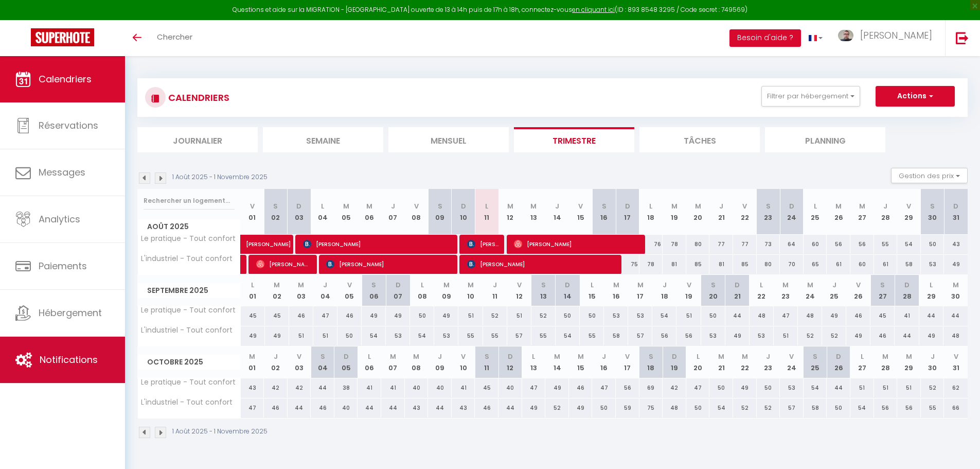 This screenshot has height=469, width=980. Describe the element at coordinates (616, 291) in the screenshot. I see `th: 16` at that location.